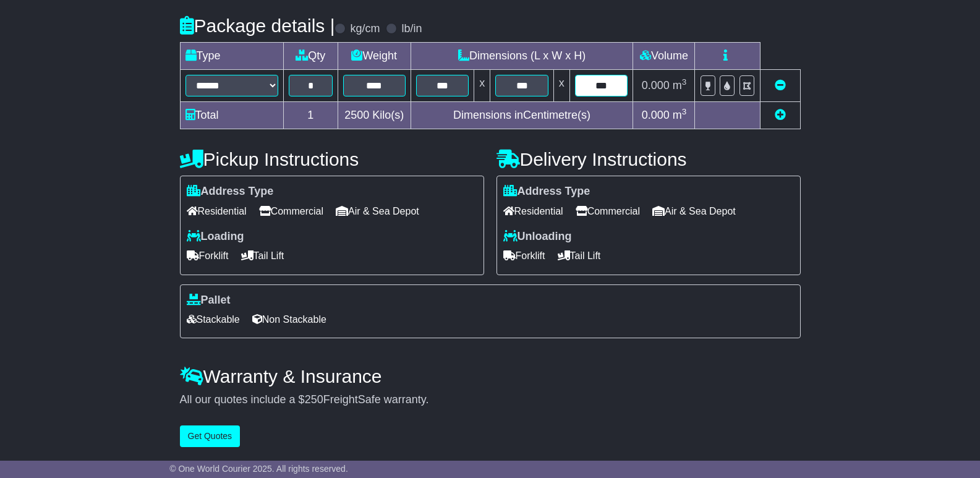 This screenshot has width=980, height=478. Describe the element at coordinates (208, 300) in the screenshot. I see `label: Pallet` at that location.